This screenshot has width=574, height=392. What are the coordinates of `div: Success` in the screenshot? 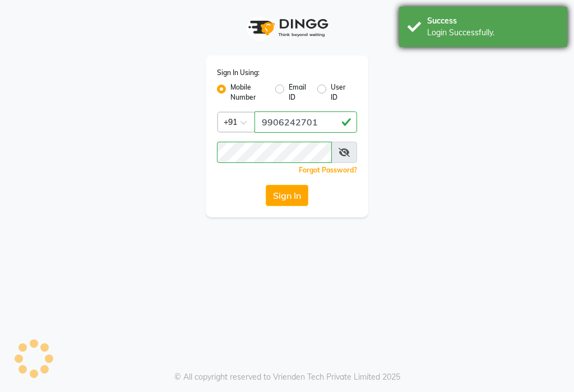 It's located at (492, 20).